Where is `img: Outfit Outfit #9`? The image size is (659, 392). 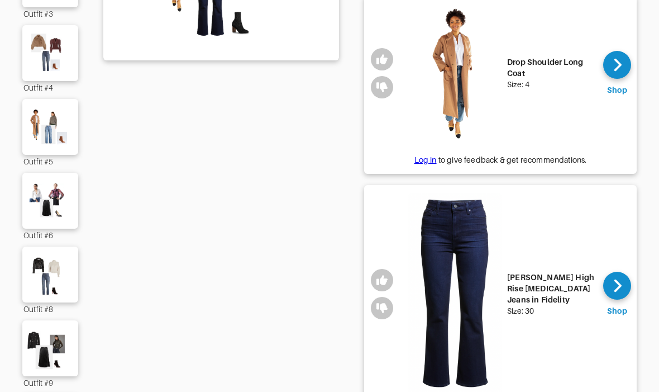 img: Outfit Outfit #9 is located at coordinates (50, 348).